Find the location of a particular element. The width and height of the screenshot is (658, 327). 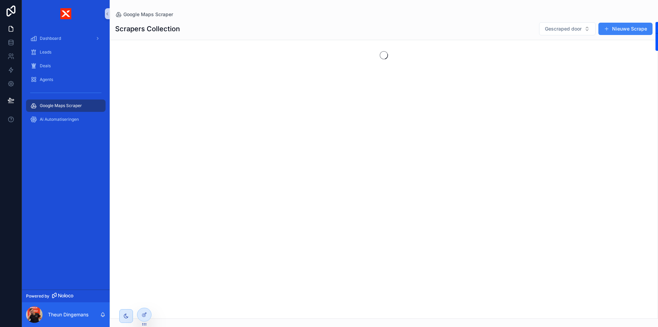

p: Theun Dingemans is located at coordinates (68, 314).